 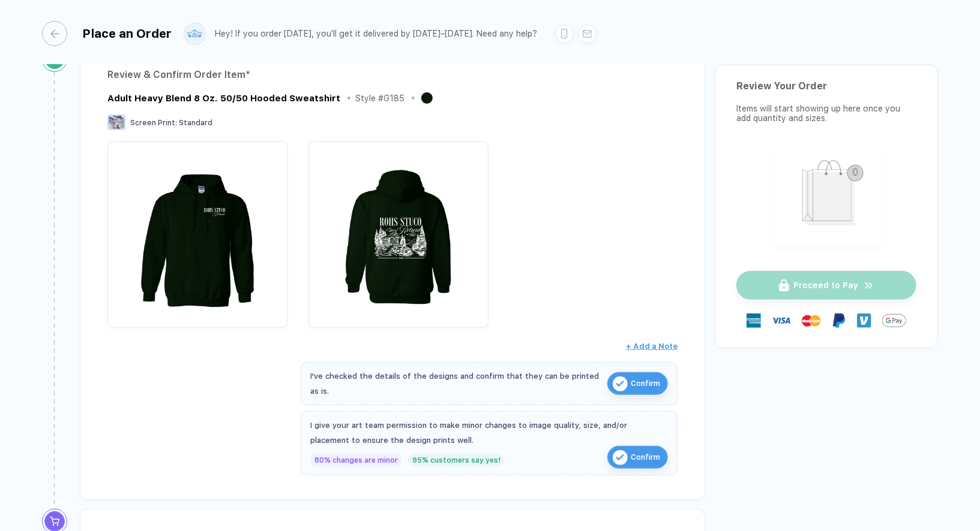 What do you see at coordinates (489, 433) in the screenshot?
I see `div: I give your art team permission to make minor changes to image quality, size, and/or placement to...` at bounding box center [489, 433].